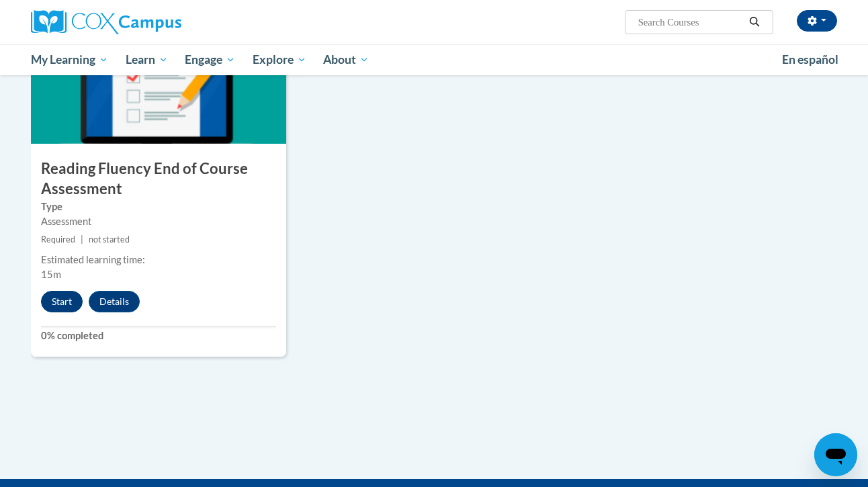  What do you see at coordinates (159, 22) in the screenshot?
I see `a: Cox Campus` at bounding box center [159, 22].